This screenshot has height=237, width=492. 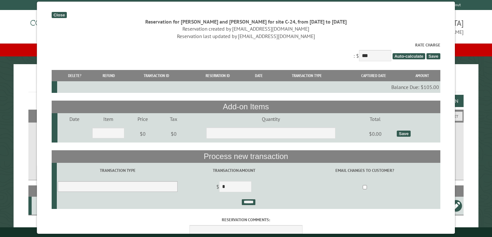 What do you see at coordinates (409, 56) in the screenshot?
I see `span: Auto-calculate` at bounding box center [409, 56].